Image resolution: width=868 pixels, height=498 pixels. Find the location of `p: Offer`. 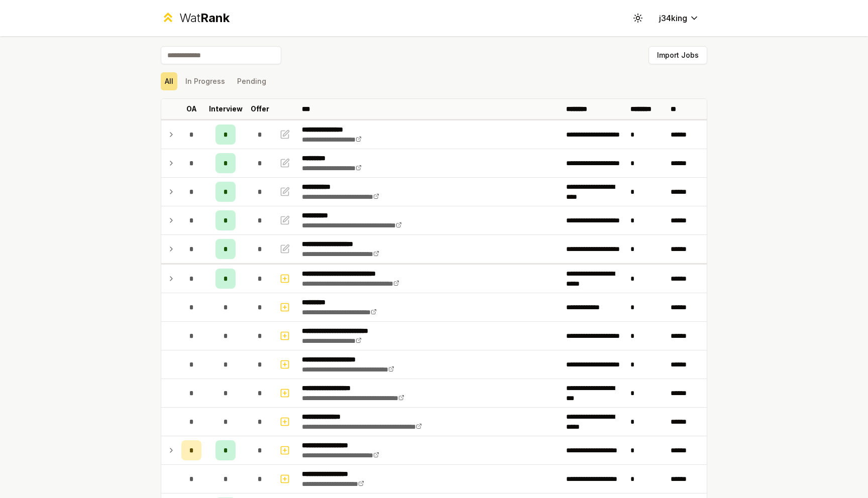

p: Offer is located at coordinates (260, 109).